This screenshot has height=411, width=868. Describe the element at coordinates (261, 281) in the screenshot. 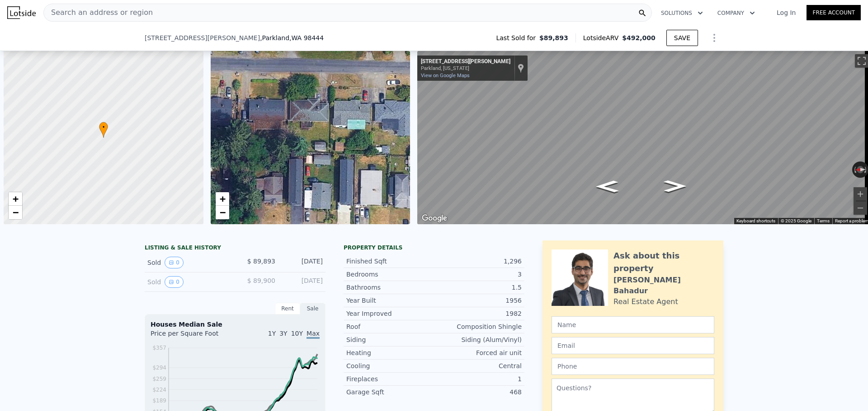

I see `span: $ 89,900` at that location.